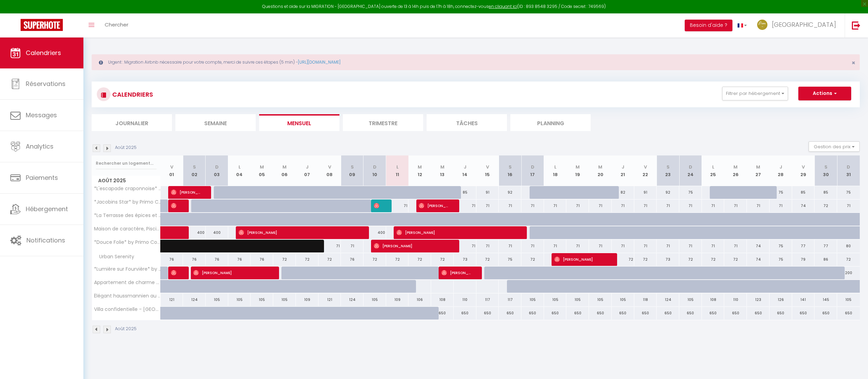 The image size is (868, 379). I want to click on span: Août 2025, so click(126, 181).